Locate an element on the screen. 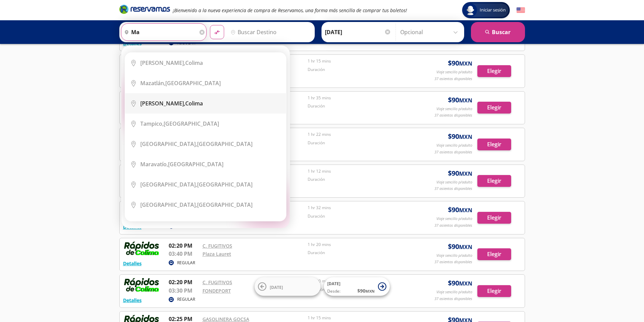  span: Desde: is located at coordinates (334, 291).